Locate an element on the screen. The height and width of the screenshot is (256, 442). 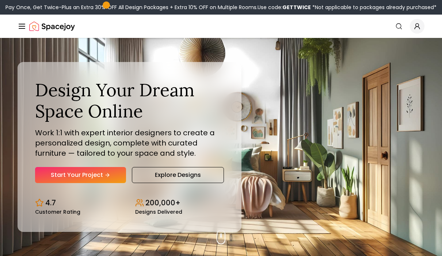
p: 4.7 is located at coordinates (50, 203).